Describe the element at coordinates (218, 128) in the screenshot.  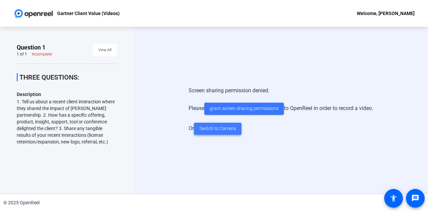
I see `span: Switch to Camera` at that location.